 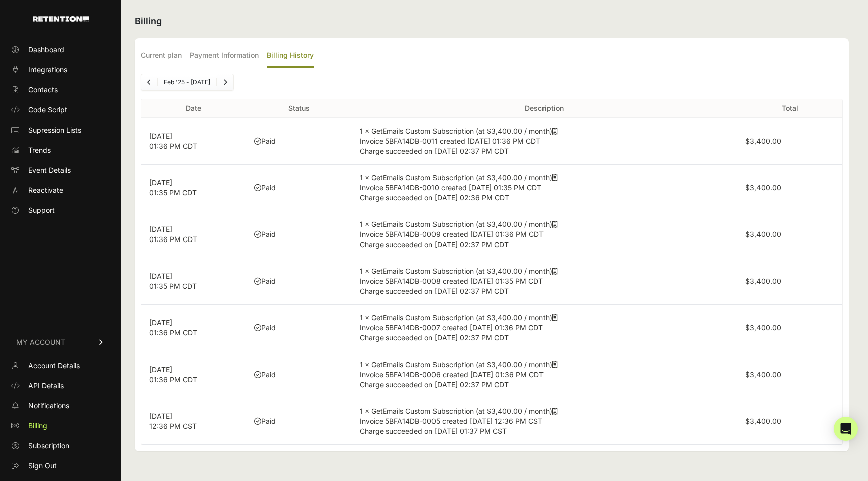 I want to click on span: Subscription, so click(x=49, y=446).